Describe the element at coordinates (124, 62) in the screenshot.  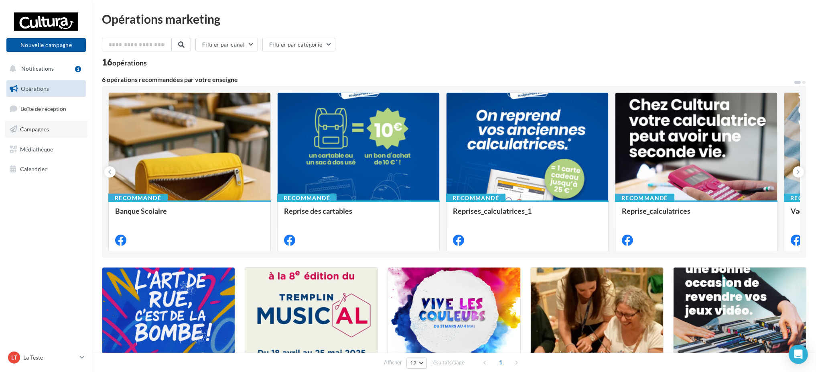
I see `div: 16` at that location.